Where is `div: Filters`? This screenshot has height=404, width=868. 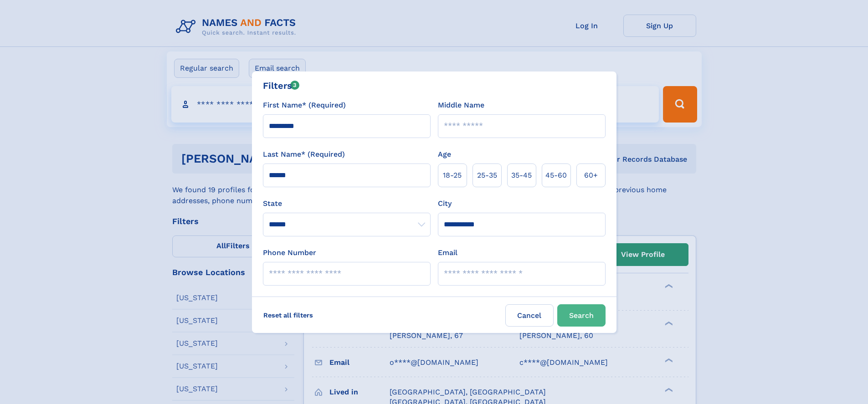 div: Filters is located at coordinates (281, 85).